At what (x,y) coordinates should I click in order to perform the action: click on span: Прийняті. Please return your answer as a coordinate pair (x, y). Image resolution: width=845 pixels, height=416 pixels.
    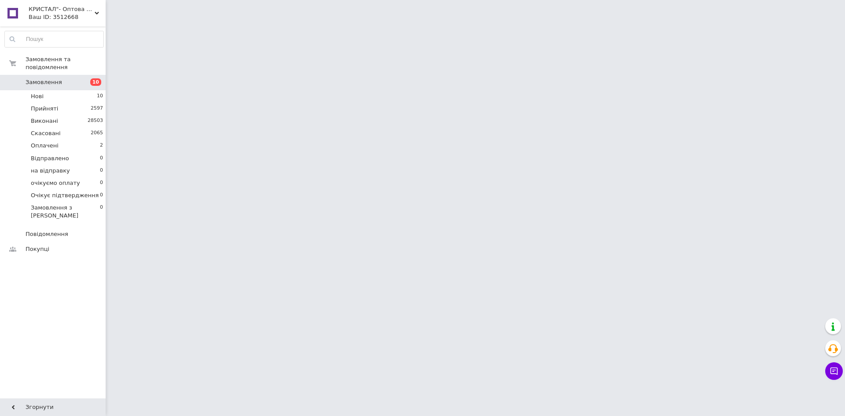
    Looking at the image, I should click on (44, 109).